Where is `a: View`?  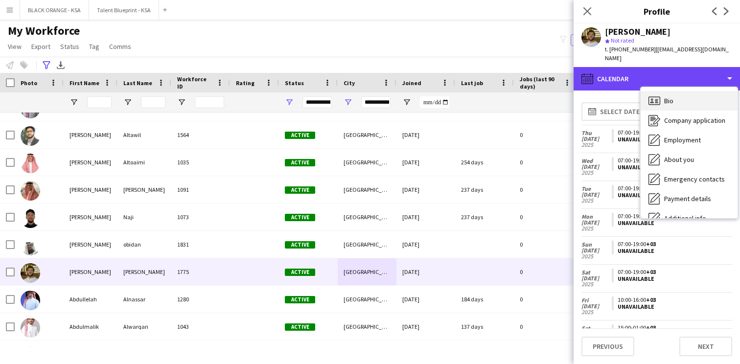
a: View is located at coordinates (15, 47).